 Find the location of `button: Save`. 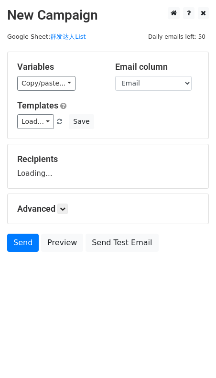

button: Save is located at coordinates (81, 121).